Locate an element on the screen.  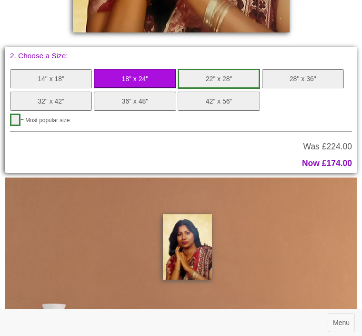
button: 14" x 18" is located at coordinates (51, 79).